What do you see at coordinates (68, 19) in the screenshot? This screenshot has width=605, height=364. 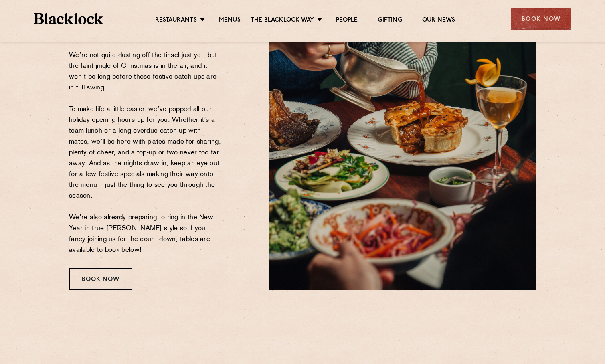 I see `img: BL_Textured_Logo-footer-cropped.svg` at bounding box center [68, 19].